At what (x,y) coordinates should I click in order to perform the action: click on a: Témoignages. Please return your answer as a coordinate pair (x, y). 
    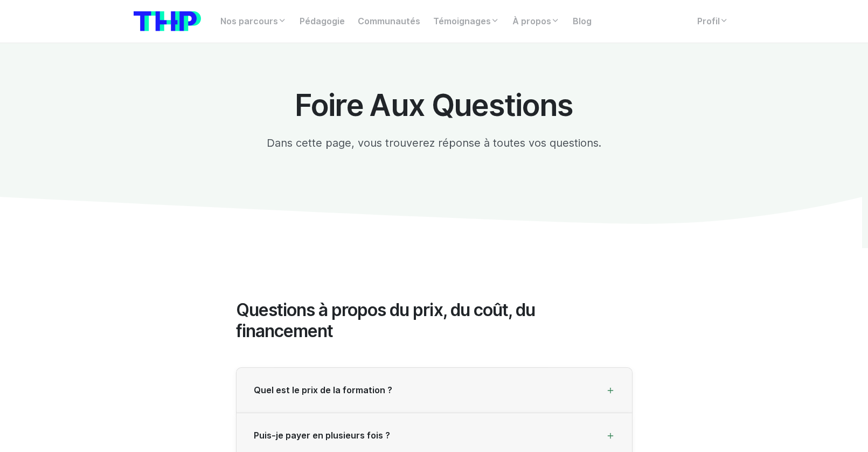
    Looking at the image, I should click on (466, 22).